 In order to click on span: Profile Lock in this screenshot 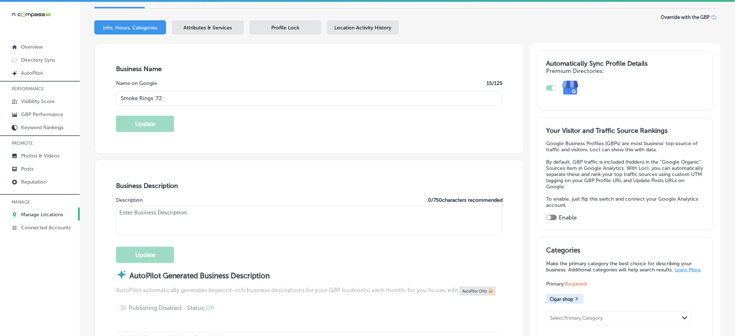, I will do `click(285, 28)`.